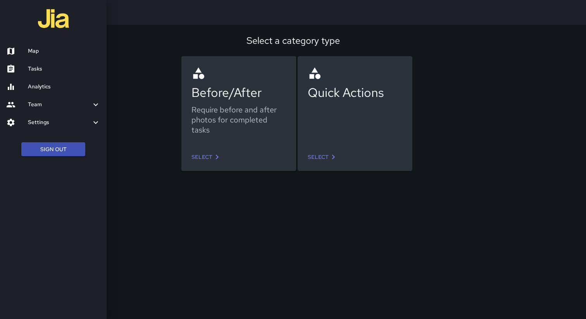  I want to click on button: Sign Out, so click(53, 149).